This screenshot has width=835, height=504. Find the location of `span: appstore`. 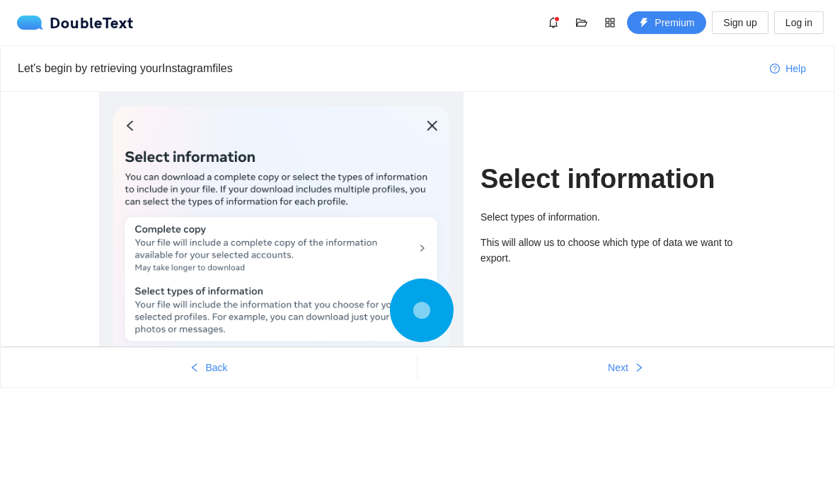

span: appstore is located at coordinates (610, 22).